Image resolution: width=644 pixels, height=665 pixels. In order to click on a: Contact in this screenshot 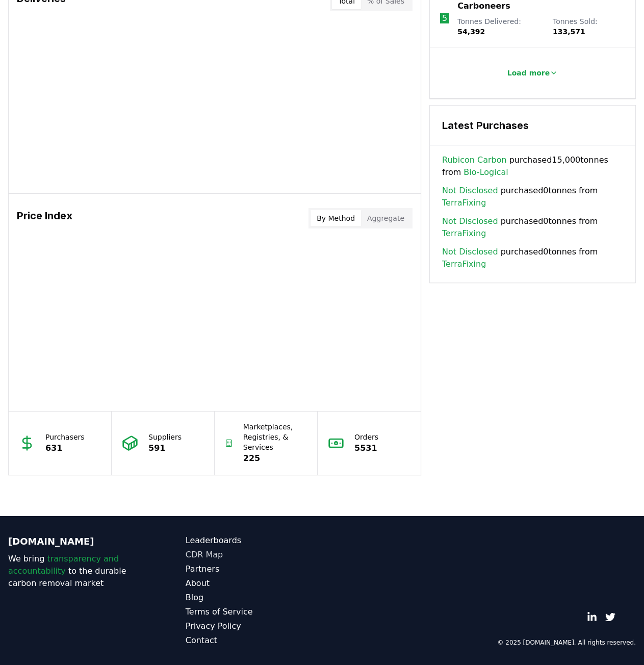, I will do `click(254, 641)`.